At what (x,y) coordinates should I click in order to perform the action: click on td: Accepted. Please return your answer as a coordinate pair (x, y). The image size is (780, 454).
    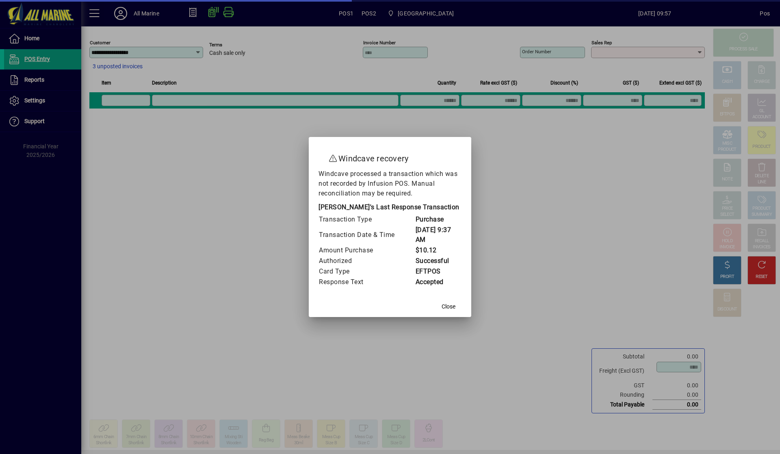
    Looking at the image, I should click on (438, 282).